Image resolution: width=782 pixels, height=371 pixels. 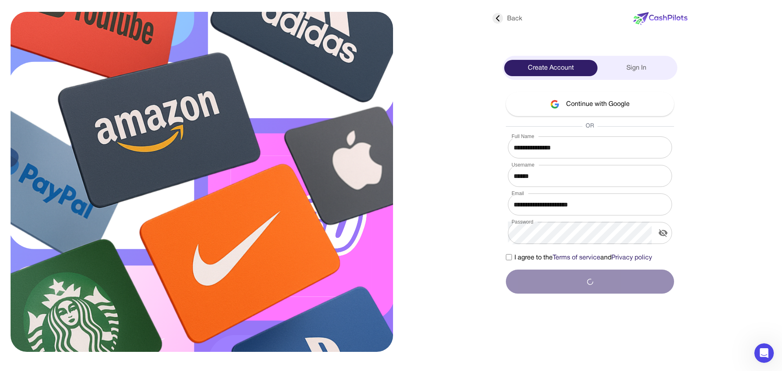 I want to click on img: new-logo.svg, so click(x=660, y=19).